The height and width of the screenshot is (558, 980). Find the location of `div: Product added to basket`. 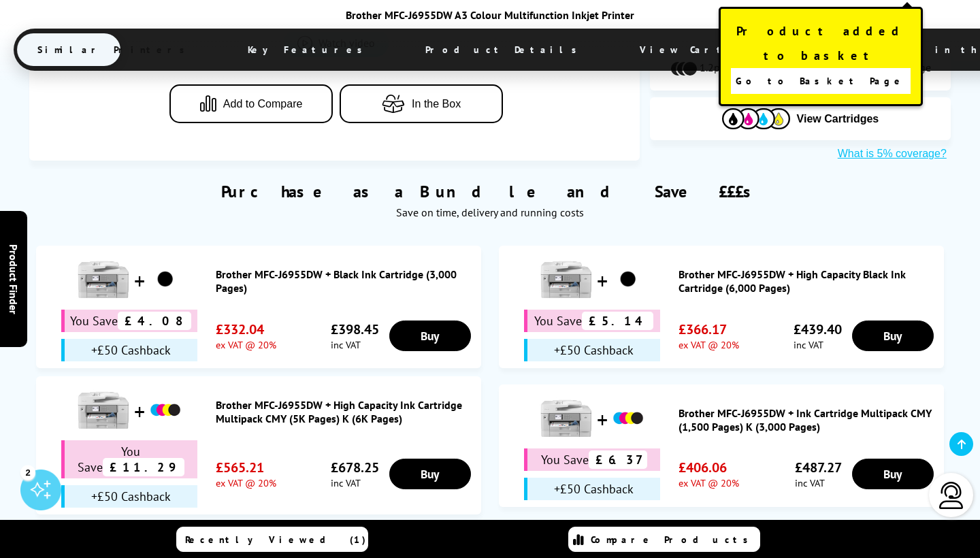

div: Product added to basket is located at coordinates (820, 56).